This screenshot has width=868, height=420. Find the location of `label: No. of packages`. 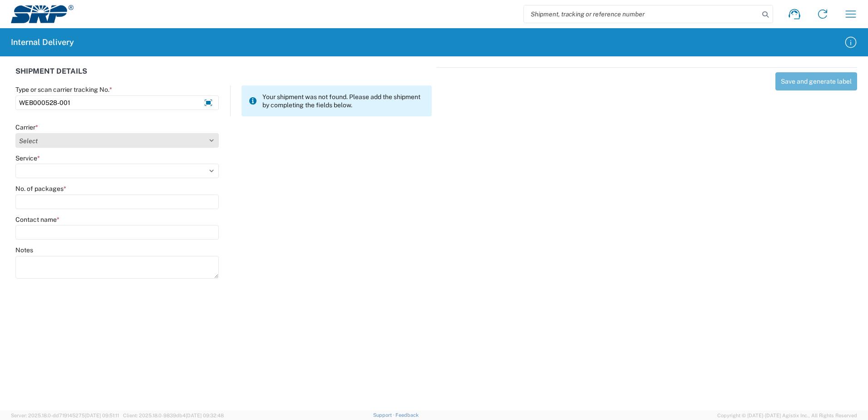

label: No. of packages is located at coordinates (41, 188).